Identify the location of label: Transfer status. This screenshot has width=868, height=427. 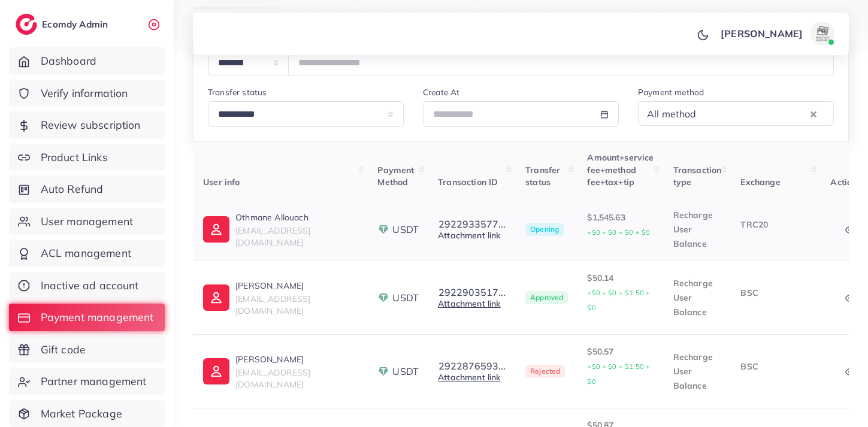
(238, 92).